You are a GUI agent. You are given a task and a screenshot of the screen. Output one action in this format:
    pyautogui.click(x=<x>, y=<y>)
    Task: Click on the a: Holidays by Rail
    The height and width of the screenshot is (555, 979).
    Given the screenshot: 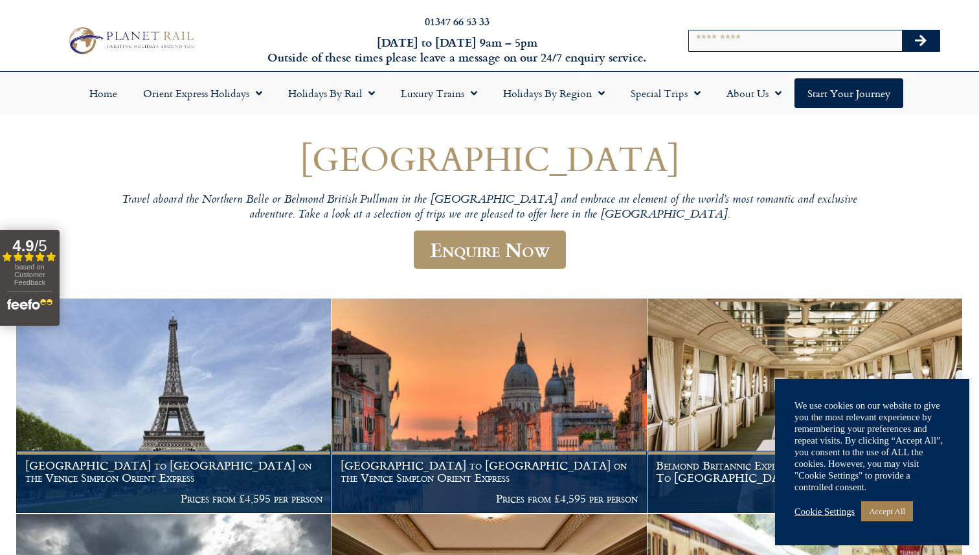 What is the action you would take?
    pyautogui.click(x=332, y=93)
    